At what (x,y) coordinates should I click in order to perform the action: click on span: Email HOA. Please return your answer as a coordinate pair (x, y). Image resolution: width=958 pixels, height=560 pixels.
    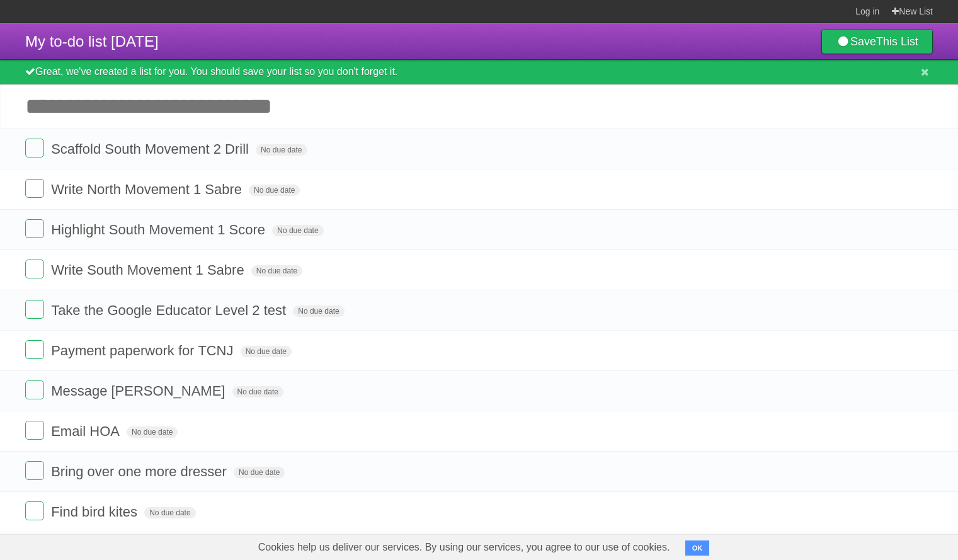
    Looking at the image, I should click on (87, 431).